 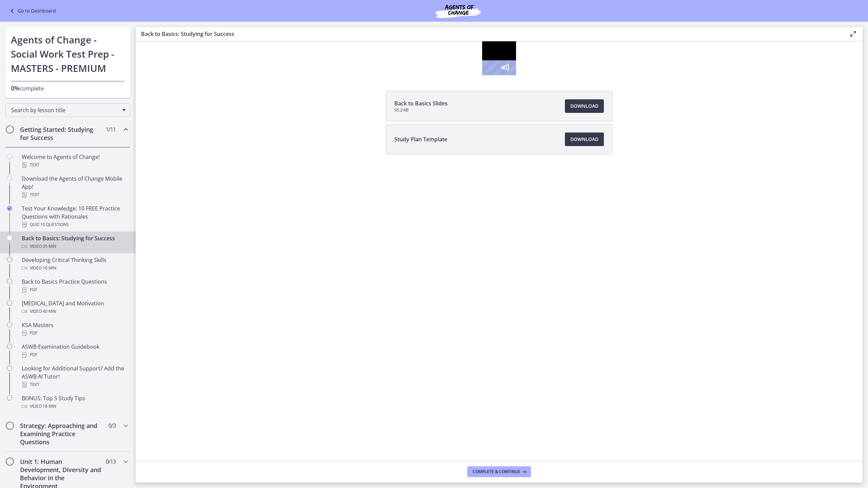 What do you see at coordinates (387, 26) in the screenshot?
I see `button: Show settings menu` at bounding box center [387, 26].